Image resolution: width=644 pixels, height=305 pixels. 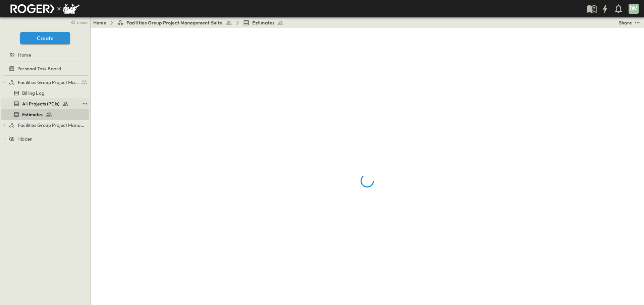 What do you see at coordinates (25, 55) in the screenshot?
I see `span: Home` at bounding box center [25, 55].